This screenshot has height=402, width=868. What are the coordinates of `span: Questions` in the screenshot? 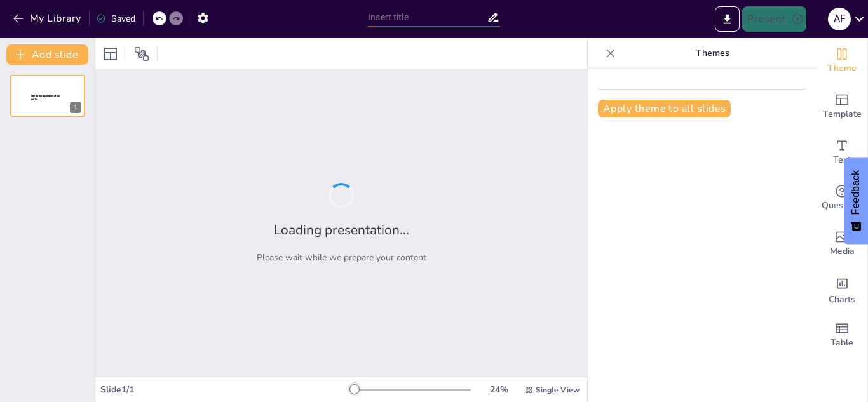 It's located at (842, 206).